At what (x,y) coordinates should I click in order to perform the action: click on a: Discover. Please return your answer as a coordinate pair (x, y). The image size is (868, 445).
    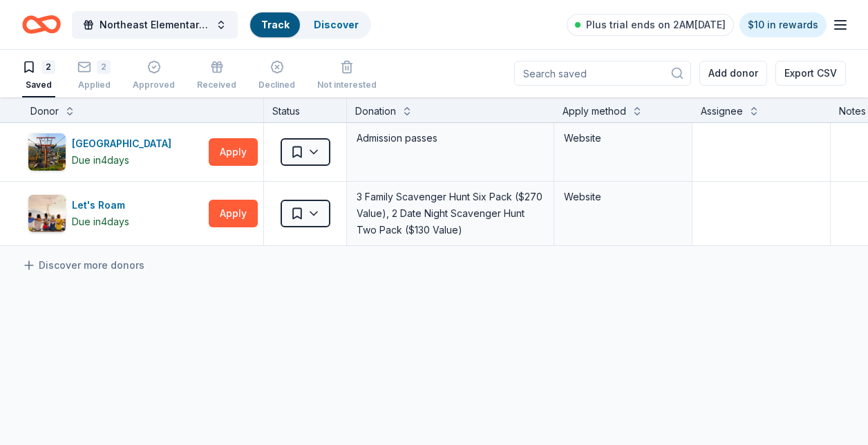
    Looking at the image, I should click on (336, 24).